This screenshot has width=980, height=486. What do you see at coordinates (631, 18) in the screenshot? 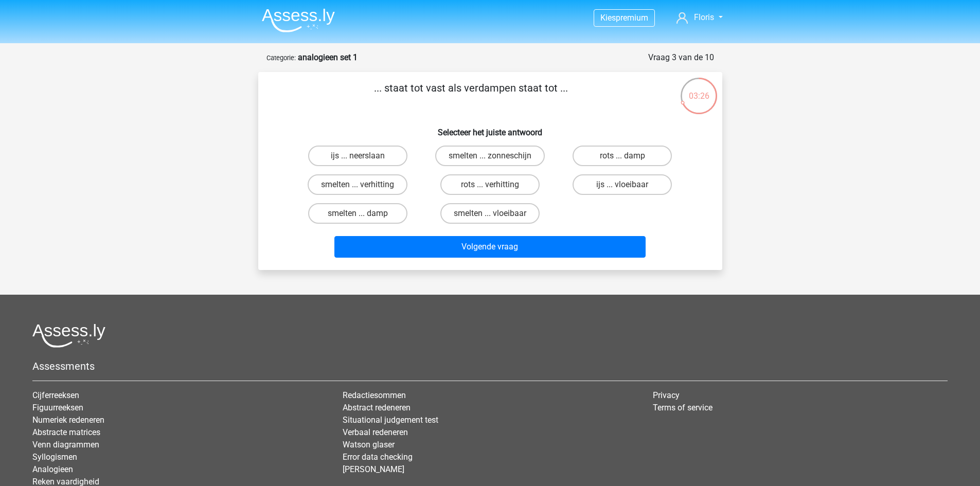
I see `span: premium` at bounding box center [631, 18].